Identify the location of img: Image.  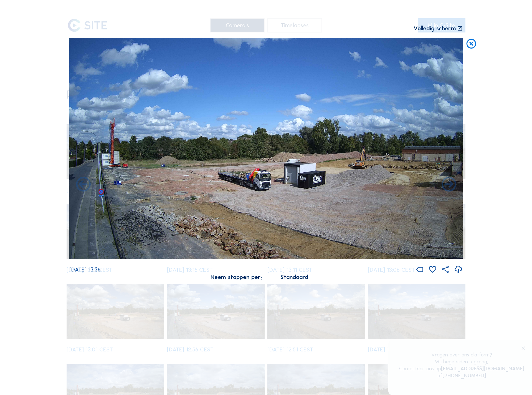
(266, 149).